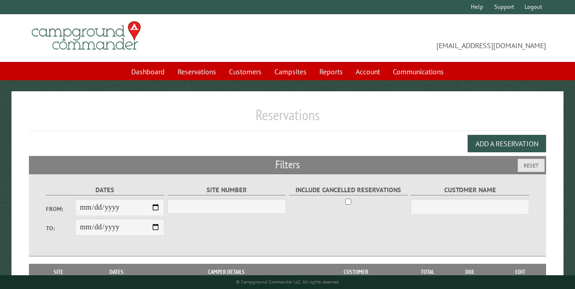 Image resolution: width=575 pixels, height=289 pixels. Describe the element at coordinates (58, 272) in the screenshot. I see `th: Site` at that location.